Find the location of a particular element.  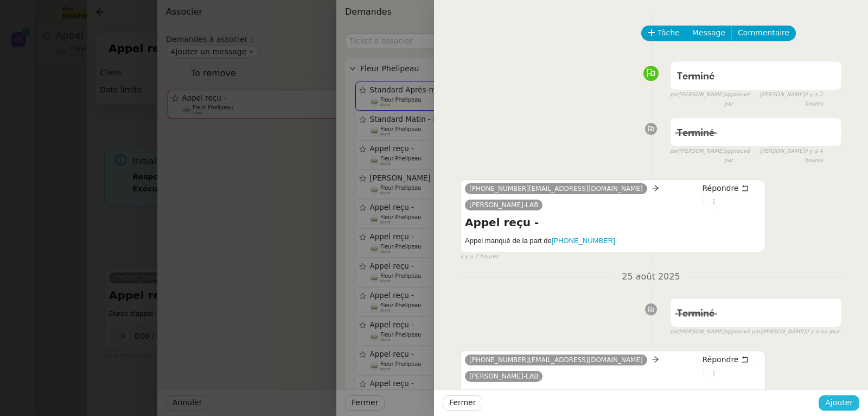

span: Ajouter is located at coordinates (840, 402).